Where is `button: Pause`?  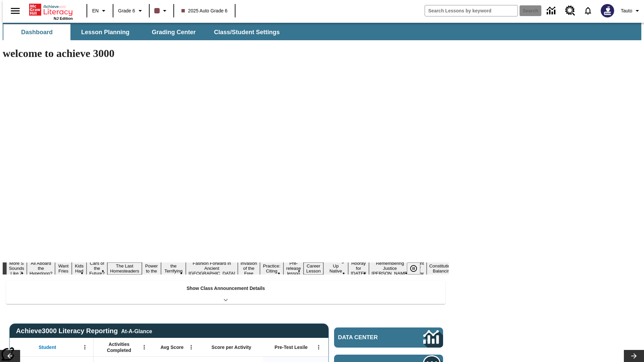 button: Pause is located at coordinates (414, 268).